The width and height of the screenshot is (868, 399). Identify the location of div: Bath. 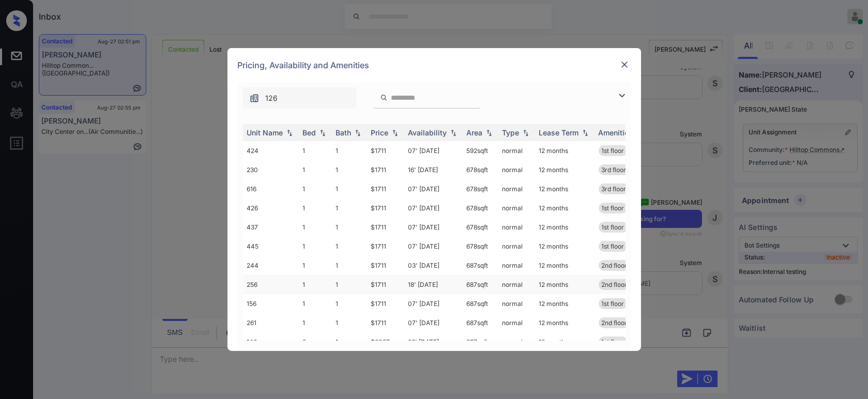
(344, 133).